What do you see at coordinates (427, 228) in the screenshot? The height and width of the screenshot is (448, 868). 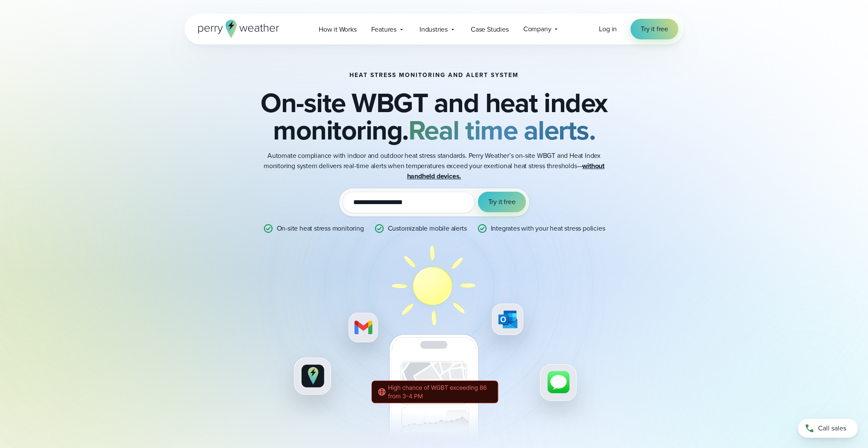 I see `p: Customizable mobile alerts` at bounding box center [427, 228].